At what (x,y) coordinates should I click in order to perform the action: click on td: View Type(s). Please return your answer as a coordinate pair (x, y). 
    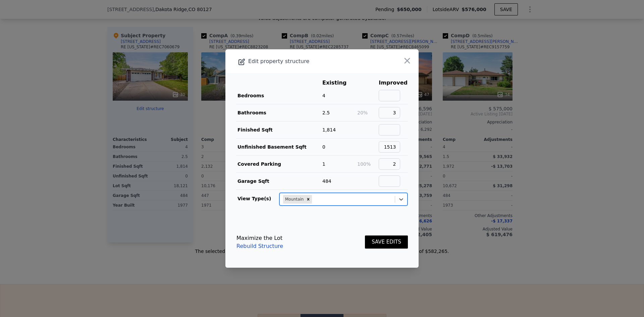
    Looking at the image, I should click on (258, 198).